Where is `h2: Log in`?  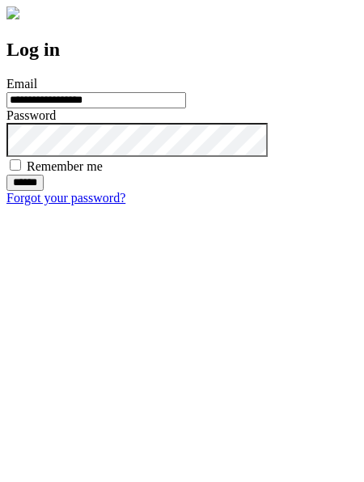 h2: Log in is located at coordinates (182, 49).